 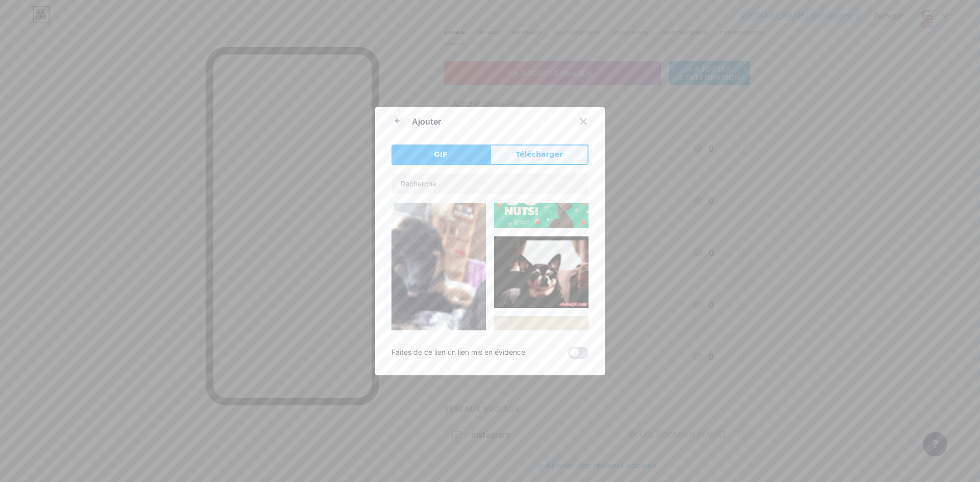 What do you see at coordinates (490, 184) in the screenshot?
I see `input: Recherche` at bounding box center [490, 184].